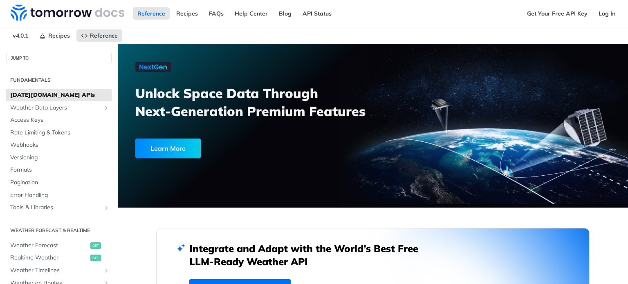 The width and height of the screenshot is (628, 284). I want to click on span: Tools & Libraries, so click(56, 208).